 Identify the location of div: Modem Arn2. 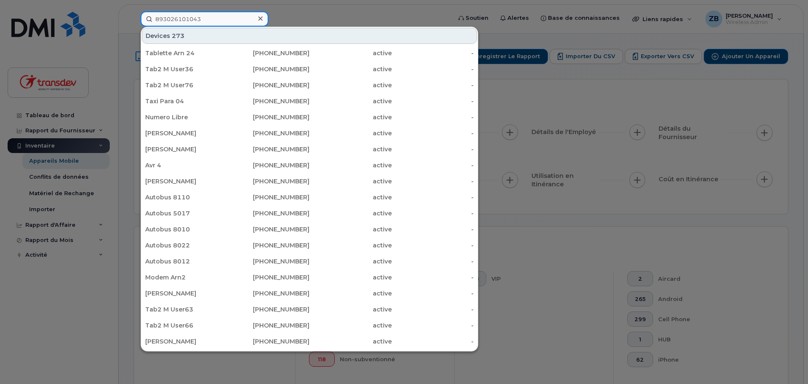
(186, 278).